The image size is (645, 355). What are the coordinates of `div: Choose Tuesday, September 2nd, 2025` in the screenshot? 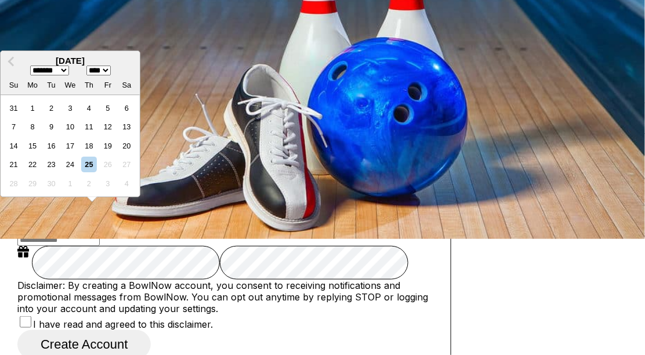 It's located at (51, 108).